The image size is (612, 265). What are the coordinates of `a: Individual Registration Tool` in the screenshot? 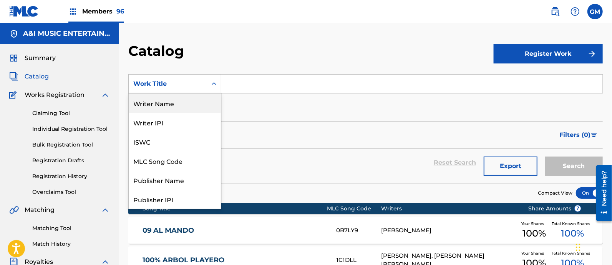 It's located at (71, 129).